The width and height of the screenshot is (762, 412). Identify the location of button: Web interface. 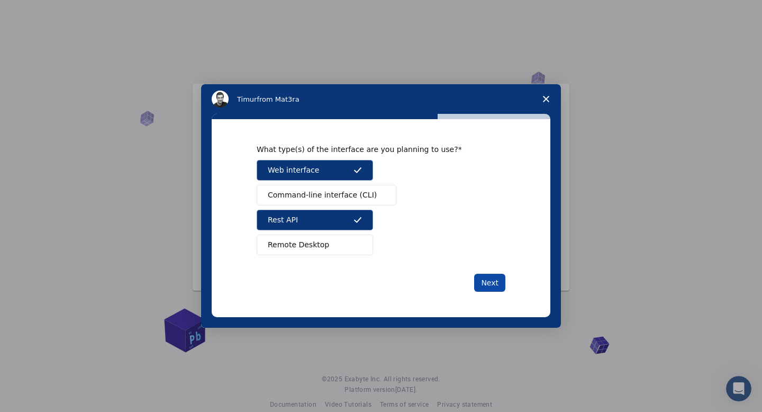
(315, 170).